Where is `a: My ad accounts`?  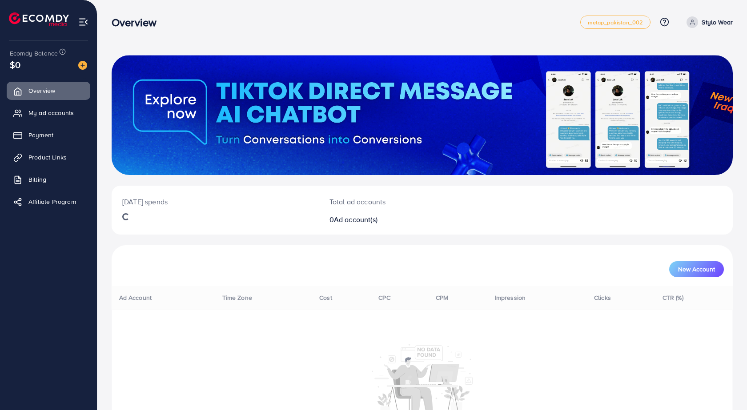 a: My ad accounts is located at coordinates (48, 113).